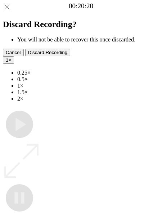  What do you see at coordinates (81, 24) in the screenshot?
I see `h2: Discard Recording?` at bounding box center [81, 24].